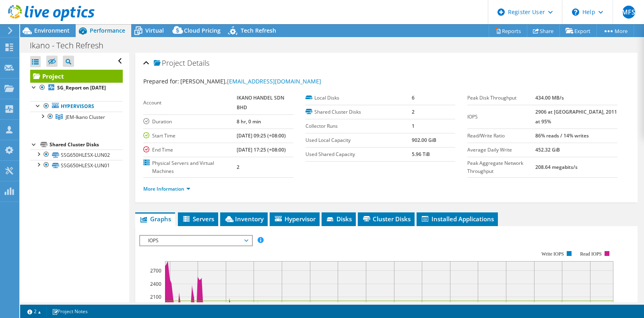  I want to click on a: SSG650HLESX-LUN02, so click(76, 155).